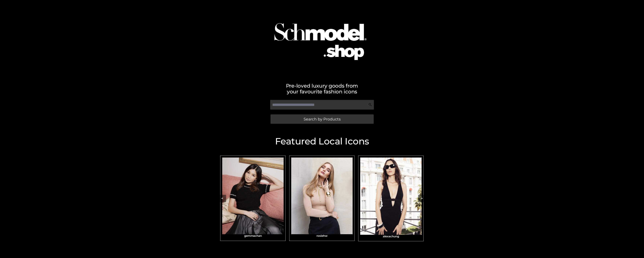 Image resolution: width=644 pixels, height=258 pixels. Describe the element at coordinates (370, 104) in the screenshot. I see `img: Search Icon` at that location.